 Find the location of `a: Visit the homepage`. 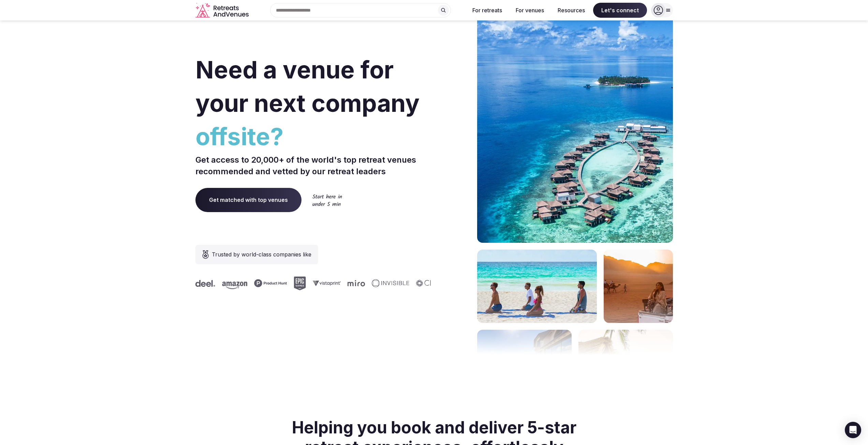

a: Visit the homepage is located at coordinates (223, 11).